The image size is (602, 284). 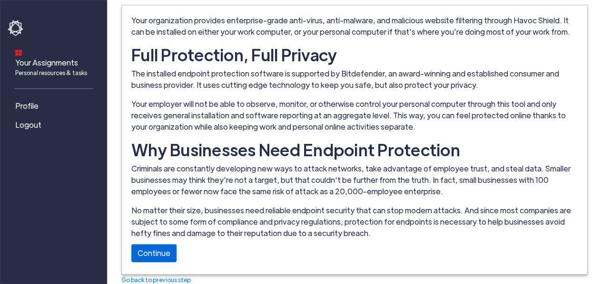 What do you see at coordinates (55, 125) in the screenshot?
I see `a: Logout` at bounding box center [55, 125].